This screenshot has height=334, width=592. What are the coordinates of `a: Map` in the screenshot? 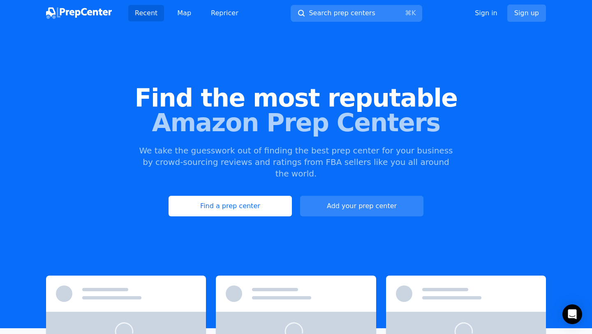 It's located at (184, 13).